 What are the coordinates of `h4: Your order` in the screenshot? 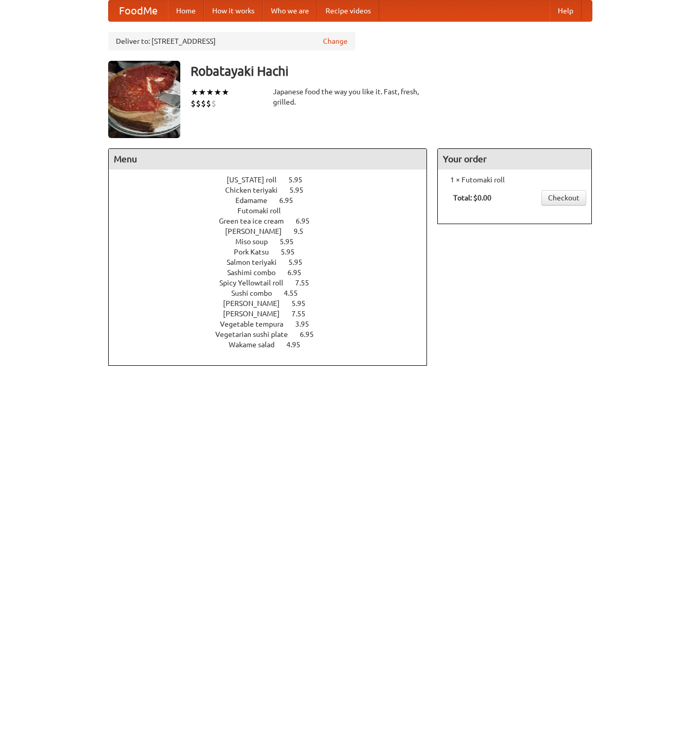 It's located at (514, 159).